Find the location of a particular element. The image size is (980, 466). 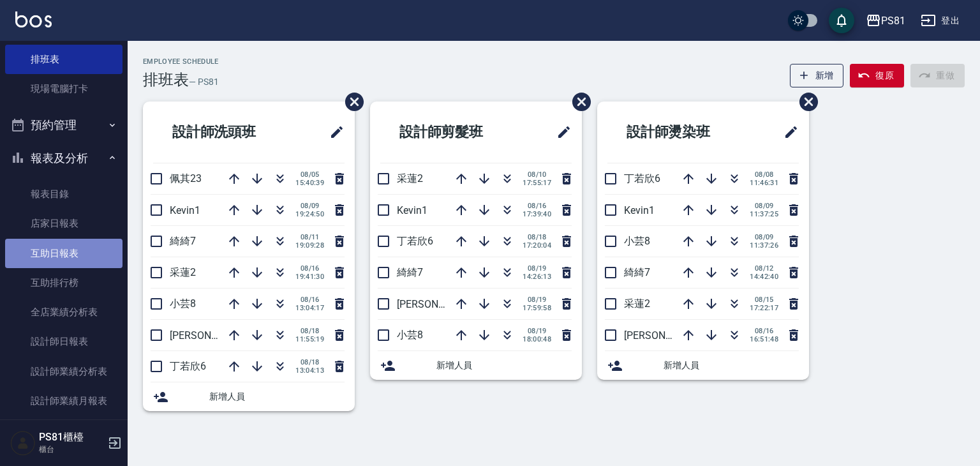

span: 08/11 is located at coordinates (309, 237).